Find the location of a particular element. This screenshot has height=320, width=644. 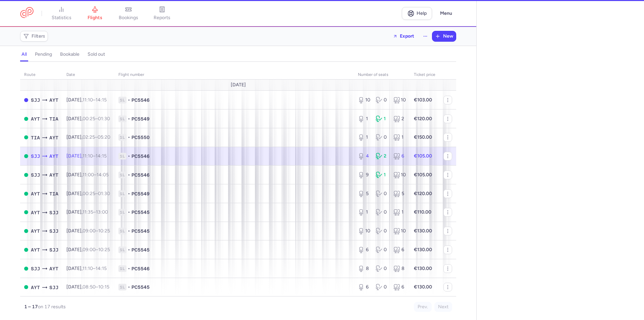

span: reports is located at coordinates (162, 18).